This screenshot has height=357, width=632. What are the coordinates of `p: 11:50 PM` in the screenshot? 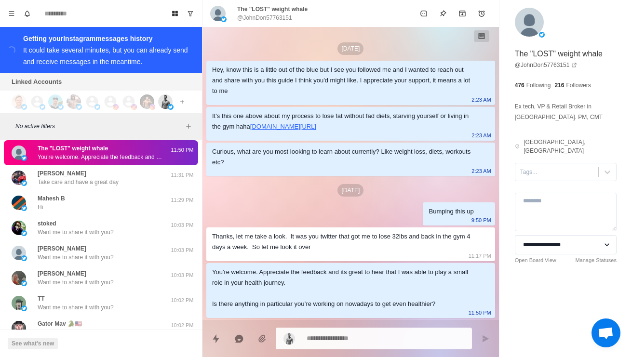 It's located at (480, 313).